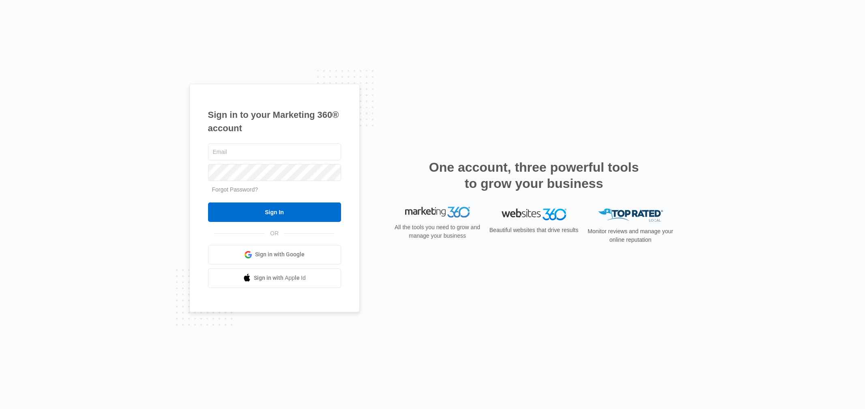  What do you see at coordinates (437, 214) in the screenshot?
I see `img: Marketing 360` at bounding box center [437, 214].